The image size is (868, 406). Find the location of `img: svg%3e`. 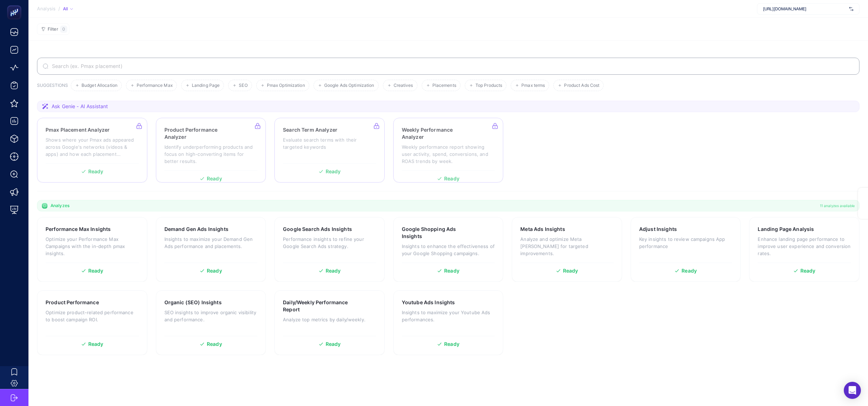

img: svg%3e is located at coordinates (851, 9).